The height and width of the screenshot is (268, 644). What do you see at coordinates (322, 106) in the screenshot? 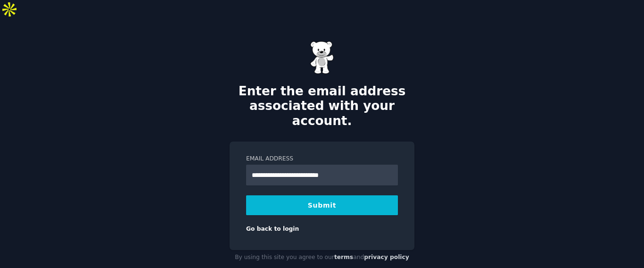
I see `h2: Enter the email address associated with your account.` at bounding box center [322, 106].